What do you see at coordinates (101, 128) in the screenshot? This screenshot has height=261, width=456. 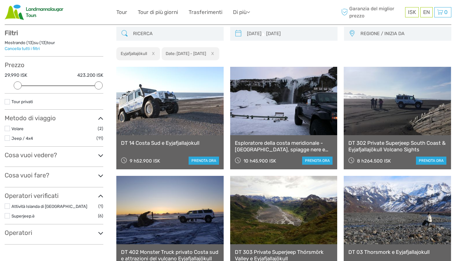 I see `span: (2)` at bounding box center [101, 128].